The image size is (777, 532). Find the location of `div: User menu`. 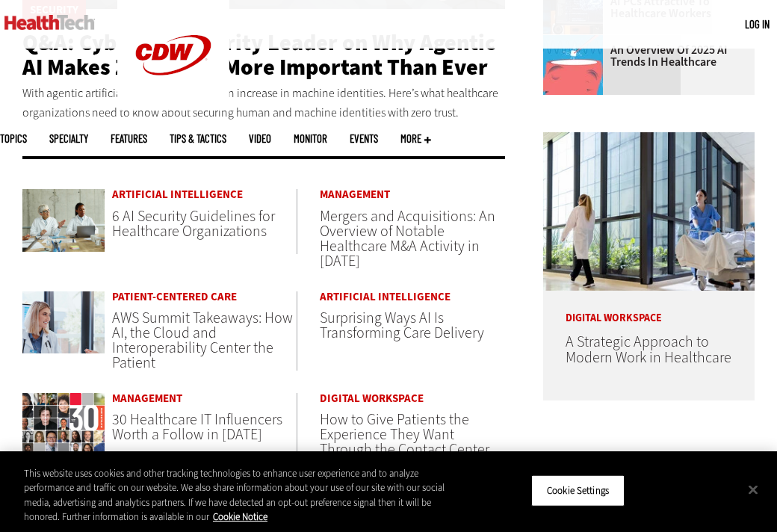

div: User menu is located at coordinates (756, 24).